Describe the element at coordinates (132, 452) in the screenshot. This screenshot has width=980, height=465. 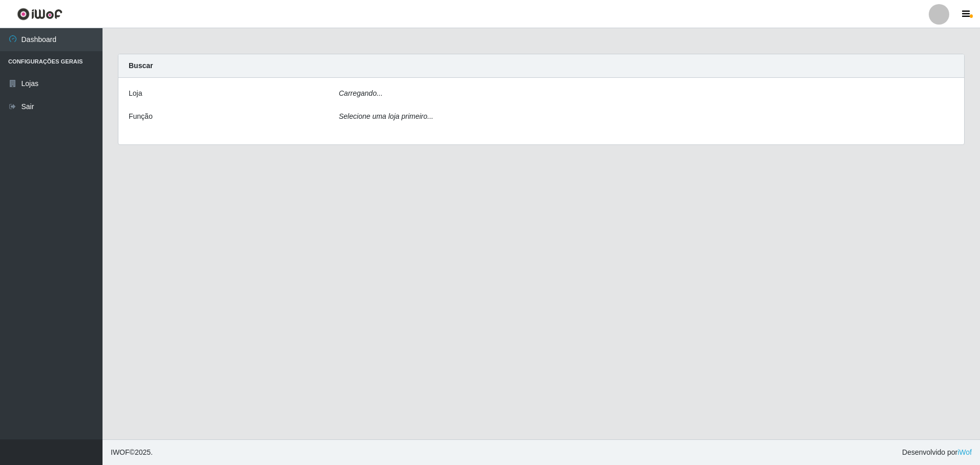
I see `span: © 2025 .` at that location.